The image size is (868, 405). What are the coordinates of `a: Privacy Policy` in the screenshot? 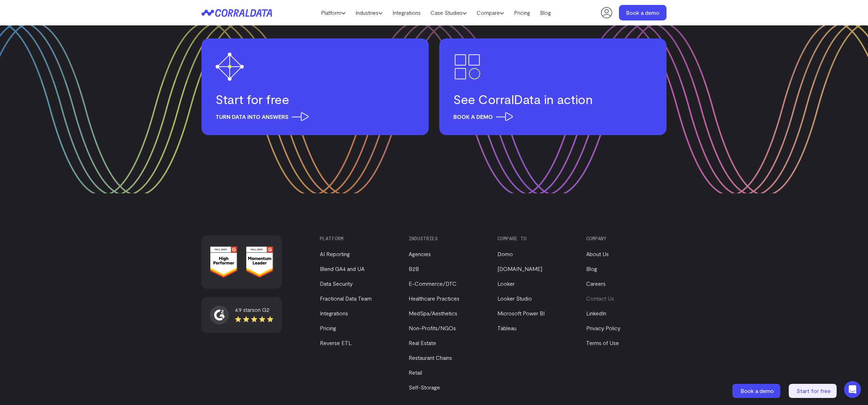 It's located at (603, 328).